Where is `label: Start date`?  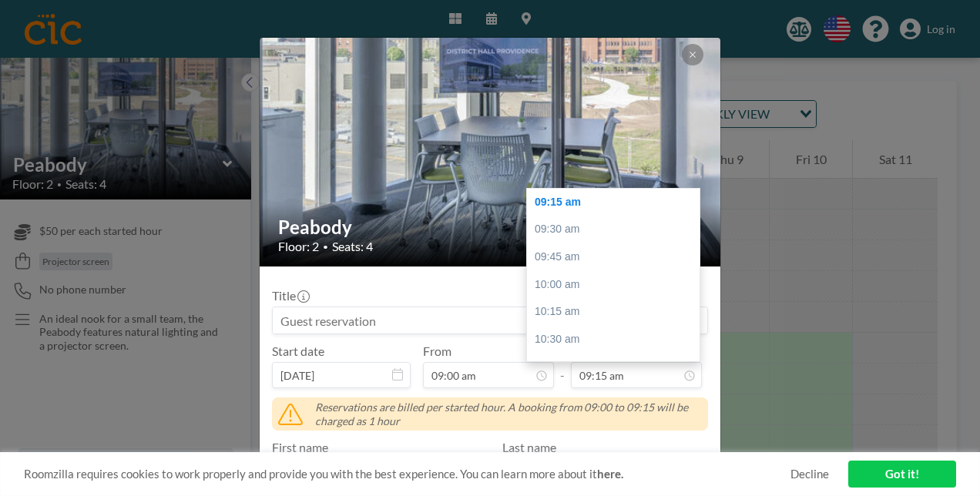 label: Start date is located at coordinates (298, 351).